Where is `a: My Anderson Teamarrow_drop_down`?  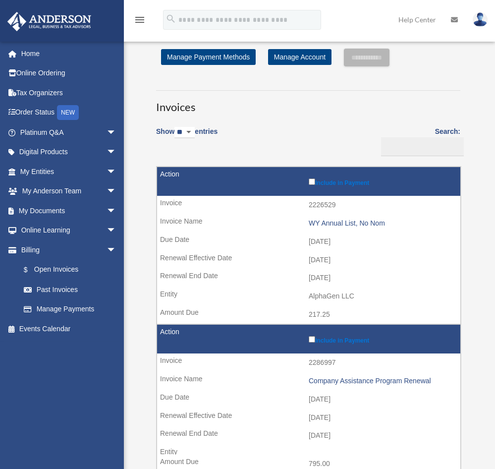 a: My Anderson Teamarrow_drop_down is located at coordinates (69, 191).